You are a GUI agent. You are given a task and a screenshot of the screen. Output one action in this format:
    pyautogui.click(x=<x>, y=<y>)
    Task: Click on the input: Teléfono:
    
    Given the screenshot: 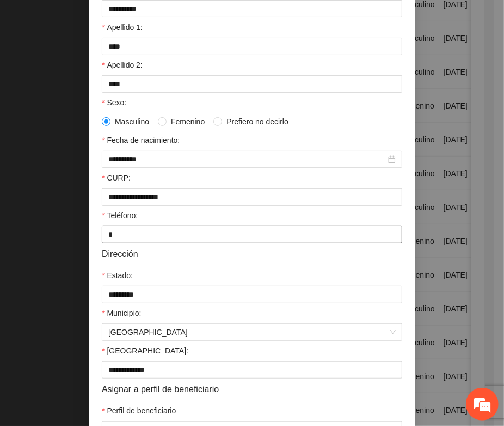 What is the action you would take?
    pyautogui.click(x=252, y=235)
    